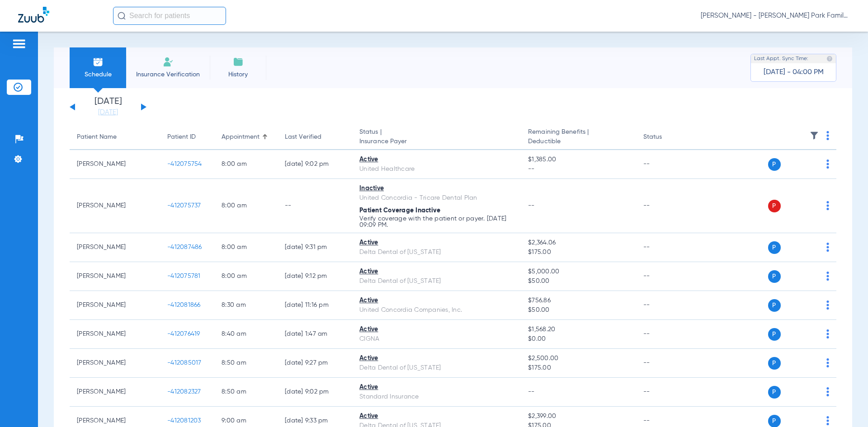  I want to click on img: Search Icon, so click(121, 16).